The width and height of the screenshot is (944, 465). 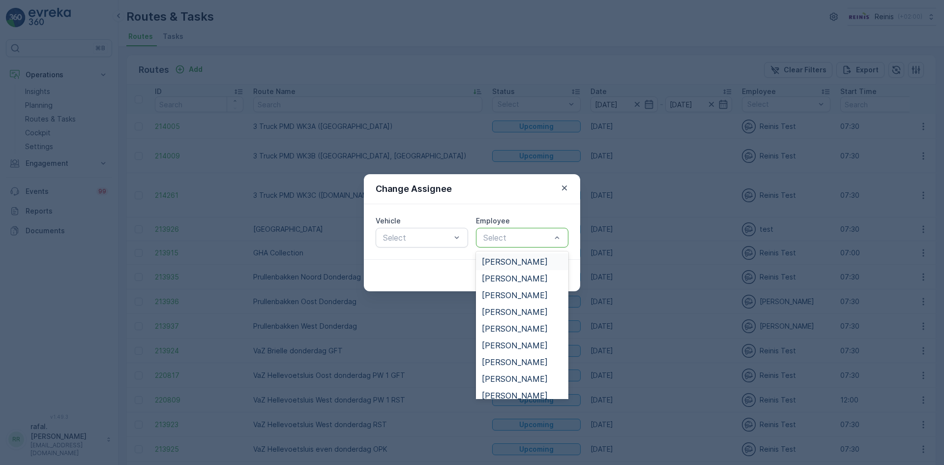 What do you see at coordinates (413, 189) in the screenshot?
I see `p: Change Assignee` at bounding box center [413, 189].